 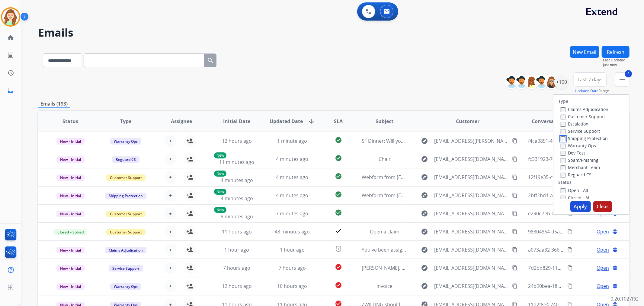 I want to click on span: fc331923-7407-4700-aa31-4dc00f7a4661, so click(x=573, y=159).